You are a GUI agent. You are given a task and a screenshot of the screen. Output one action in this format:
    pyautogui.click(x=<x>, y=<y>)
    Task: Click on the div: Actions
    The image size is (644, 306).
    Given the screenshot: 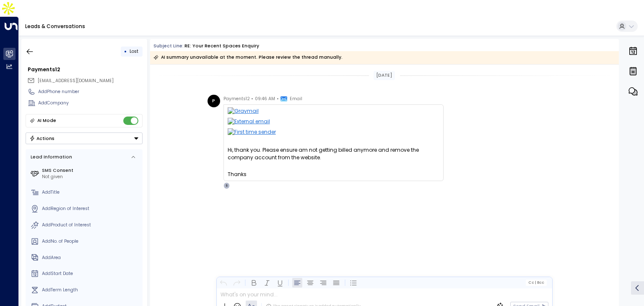 What is the action you would take?
    pyautogui.click(x=42, y=139)
    